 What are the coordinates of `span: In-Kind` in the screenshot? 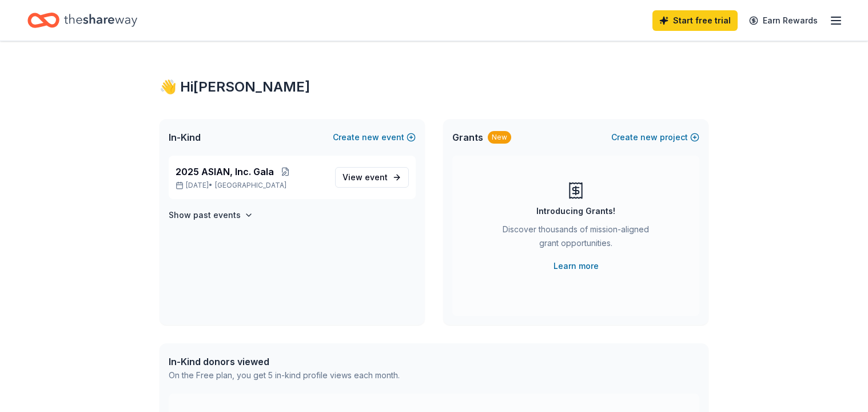 It's located at (185, 138).